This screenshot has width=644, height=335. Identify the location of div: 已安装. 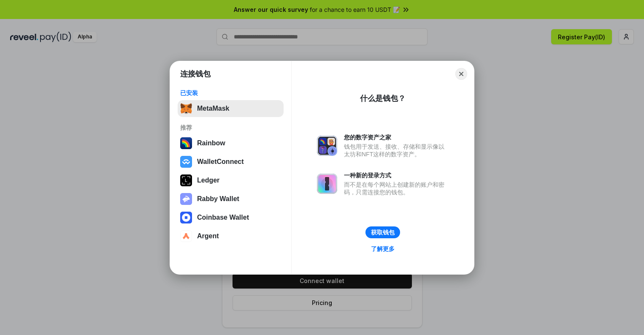
(231, 93).